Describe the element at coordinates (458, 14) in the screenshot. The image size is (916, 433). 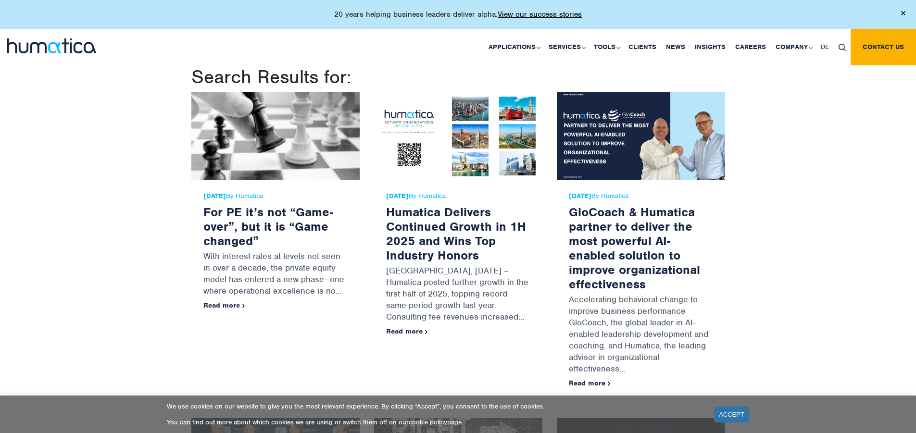
I see `p: 20 years helping business leaders deliver alpha.` at that location.